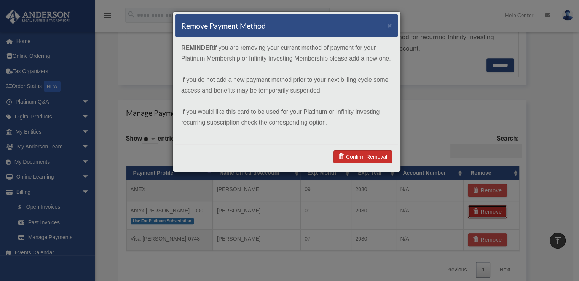 Image resolution: width=579 pixels, height=281 pixels. I want to click on p: If you do not add a new payment method prior to your next billing cycle some access and benefits ..., so click(287, 85).